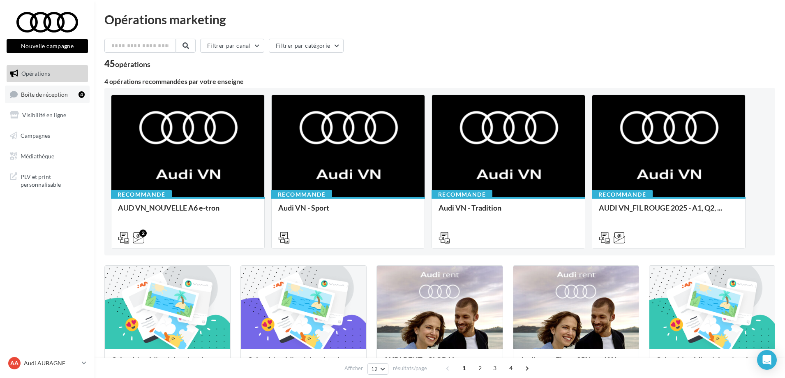 This screenshot has height=378, width=785. What do you see at coordinates (47, 156) in the screenshot?
I see `a: Médiathèque` at bounding box center [47, 156].